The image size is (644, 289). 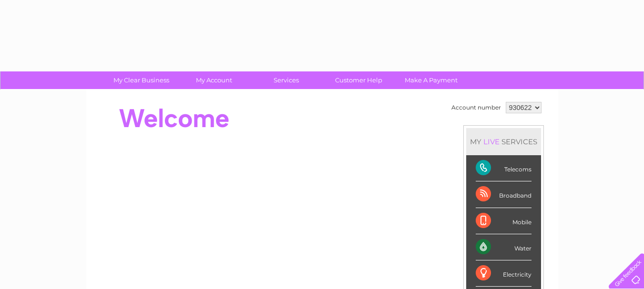 I want to click on div: LIVE, so click(x=492, y=142).